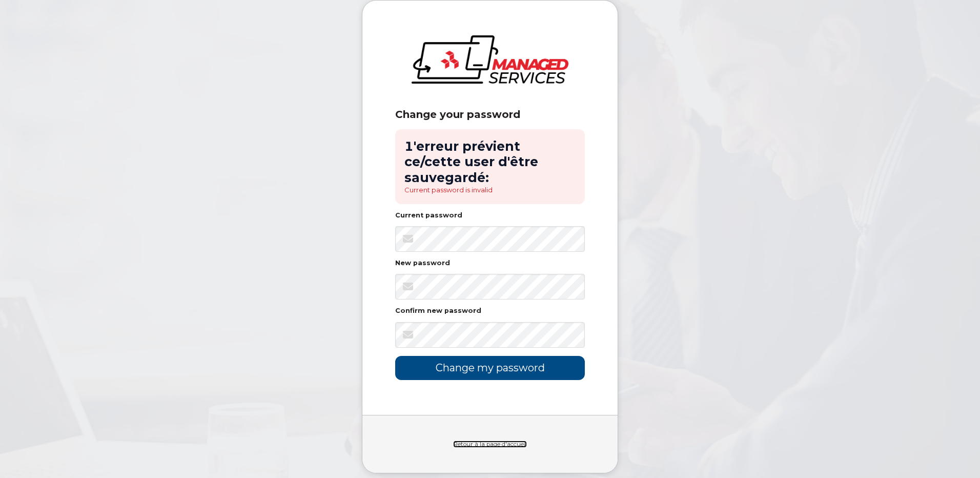 This screenshot has height=478, width=980. What do you see at coordinates (438, 311) in the screenshot?
I see `label: Confirm new password` at bounding box center [438, 311].